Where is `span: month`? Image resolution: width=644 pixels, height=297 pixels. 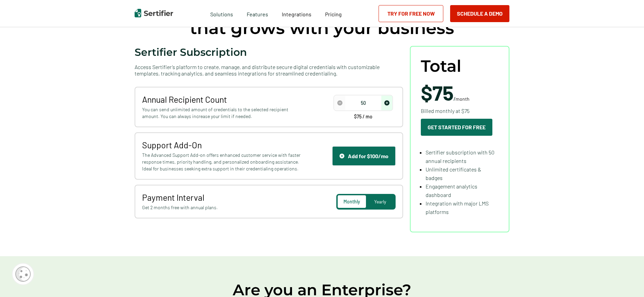 span: month is located at coordinates (462, 98).